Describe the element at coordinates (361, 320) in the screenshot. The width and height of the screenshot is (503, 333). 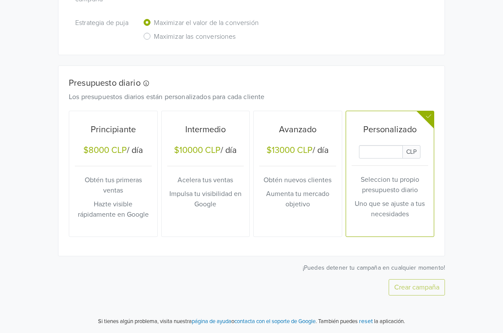
I see `p: También puedes la aplicación.` at that location.